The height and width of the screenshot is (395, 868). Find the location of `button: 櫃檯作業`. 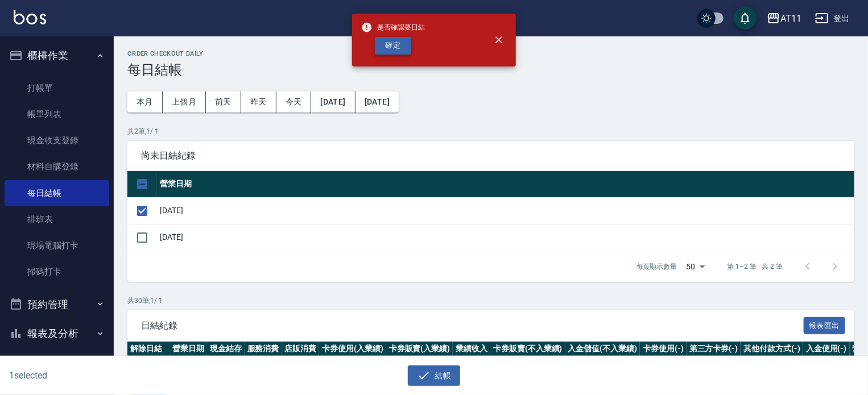

button: 櫃檯作業 is located at coordinates (57, 56).